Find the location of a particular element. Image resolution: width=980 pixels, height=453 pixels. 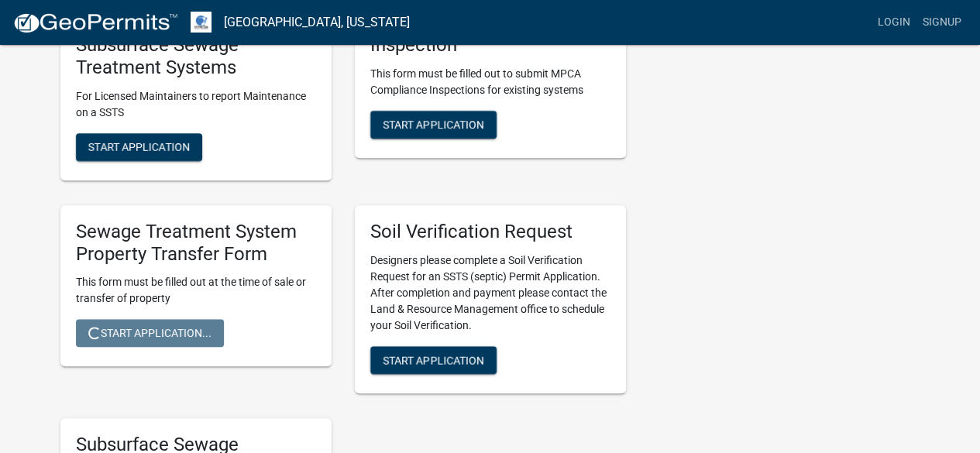

span: Start Application... is located at coordinates (149, 333).